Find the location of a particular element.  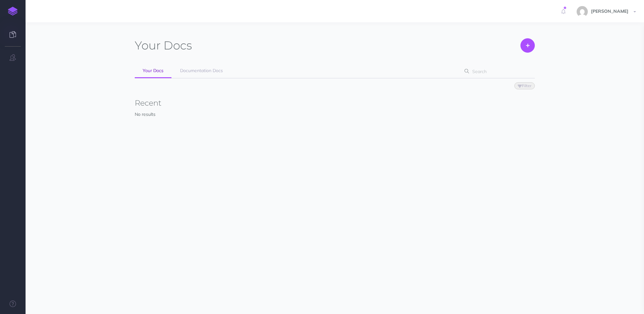

img: fdf850852f47226c36d38264cdbbf18f.jpg is located at coordinates (582, 11).